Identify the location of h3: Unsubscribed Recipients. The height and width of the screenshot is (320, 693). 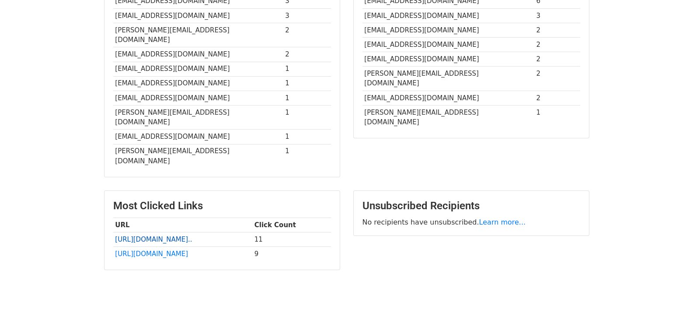
(471, 206).